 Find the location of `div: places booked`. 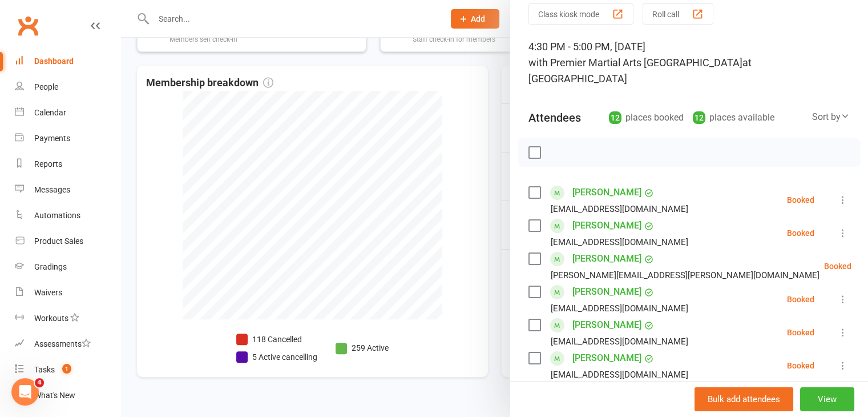

div: places booked is located at coordinates (646, 118).